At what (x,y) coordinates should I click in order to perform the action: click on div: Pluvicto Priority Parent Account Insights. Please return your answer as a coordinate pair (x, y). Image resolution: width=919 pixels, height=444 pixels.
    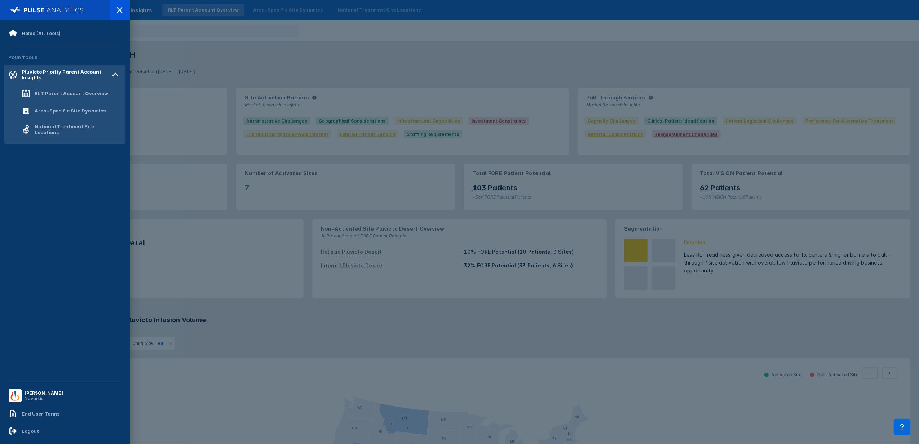
    Looking at the image, I should click on (66, 75).